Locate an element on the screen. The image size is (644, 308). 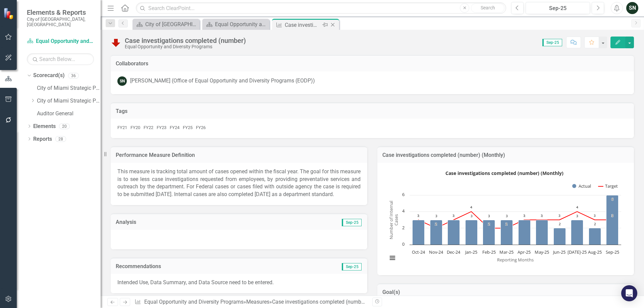
button: Show Actual is located at coordinates (582, 186).